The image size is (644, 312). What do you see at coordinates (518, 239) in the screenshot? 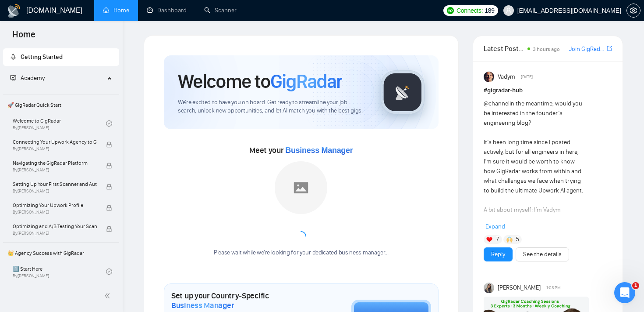
I see `span: 5` at bounding box center [518, 239].